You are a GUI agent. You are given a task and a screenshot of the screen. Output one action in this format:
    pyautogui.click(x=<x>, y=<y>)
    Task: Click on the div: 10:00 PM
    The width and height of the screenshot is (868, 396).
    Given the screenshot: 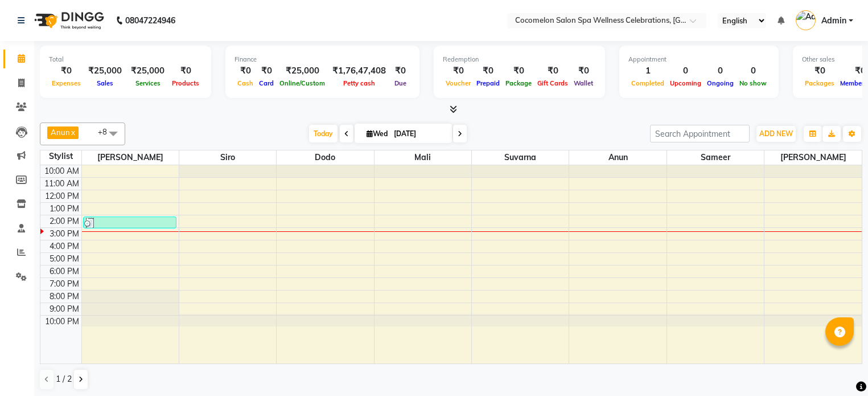 What is the action you would take?
    pyautogui.click(x=62, y=321)
    